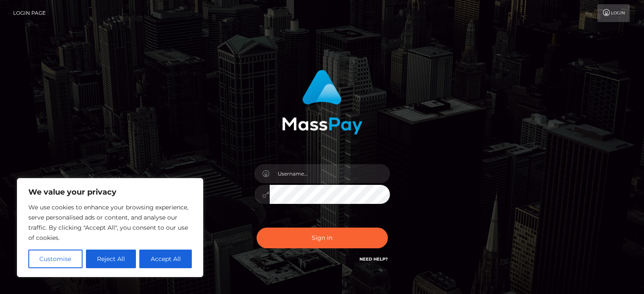 The width and height of the screenshot is (644, 294). What do you see at coordinates (110, 228) in the screenshot?
I see `div: We value your privacy` at bounding box center [110, 228].